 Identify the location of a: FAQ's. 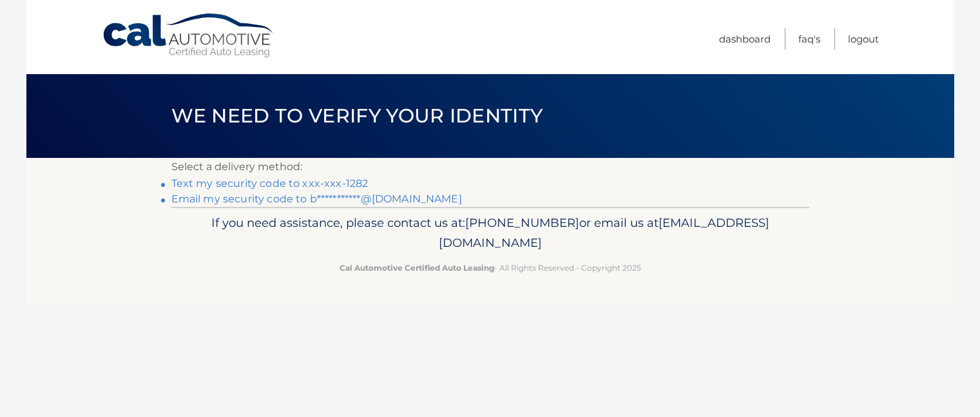
(809, 39).